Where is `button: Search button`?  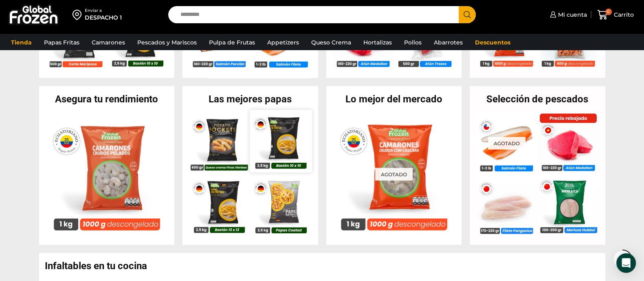
button: Search button is located at coordinates (467, 15).